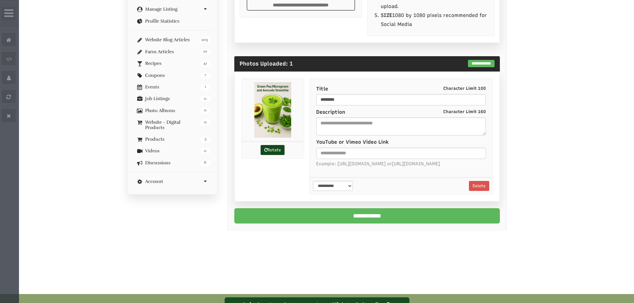  What do you see at coordinates (205, 64) in the screenshot?
I see `span: 41` at bounding box center [205, 64].